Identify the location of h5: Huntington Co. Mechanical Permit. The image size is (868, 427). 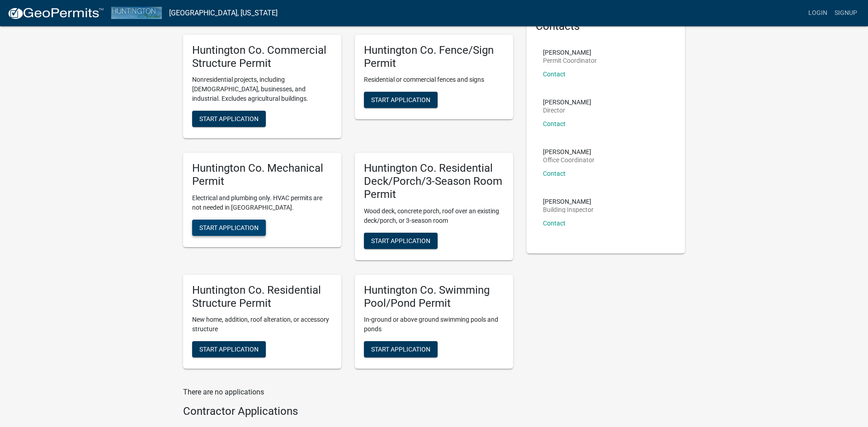
(262, 175).